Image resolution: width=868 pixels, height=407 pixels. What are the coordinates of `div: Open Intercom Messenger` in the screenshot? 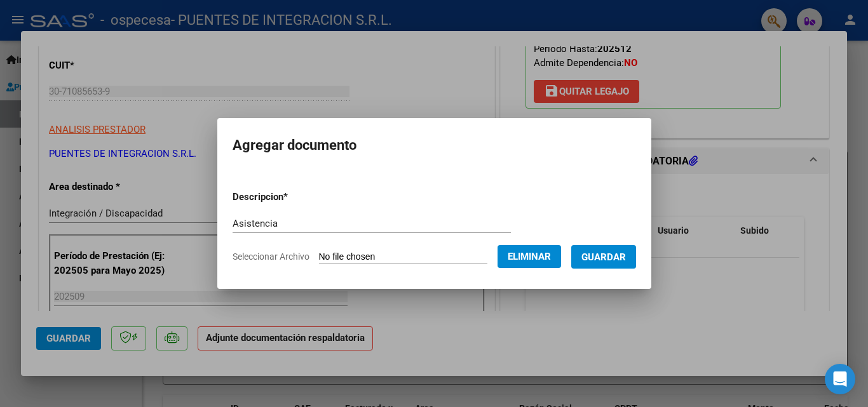 It's located at (840, 380).